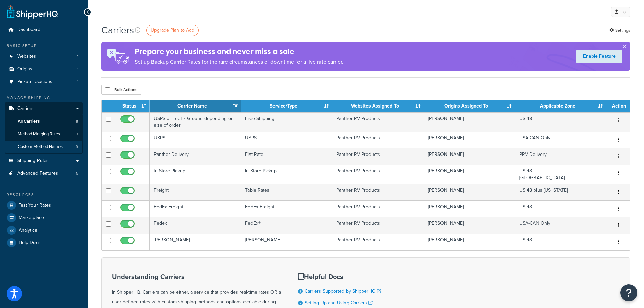 This screenshot has width=644, height=308. What do you see at coordinates (44, 173) in the screenshot?
I see `li: Advanced Features` at bounding box center [44, 173].